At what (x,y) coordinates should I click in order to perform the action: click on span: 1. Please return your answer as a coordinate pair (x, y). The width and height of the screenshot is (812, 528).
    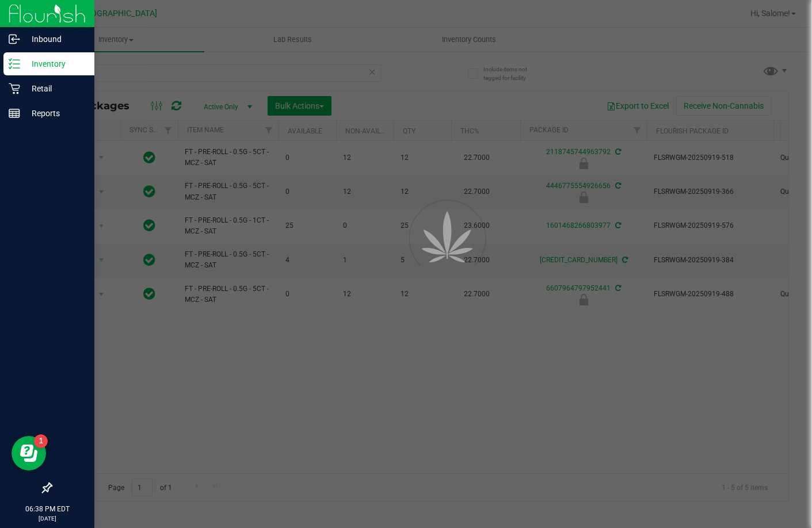
    Looking at the image, I should click on (7, 7).